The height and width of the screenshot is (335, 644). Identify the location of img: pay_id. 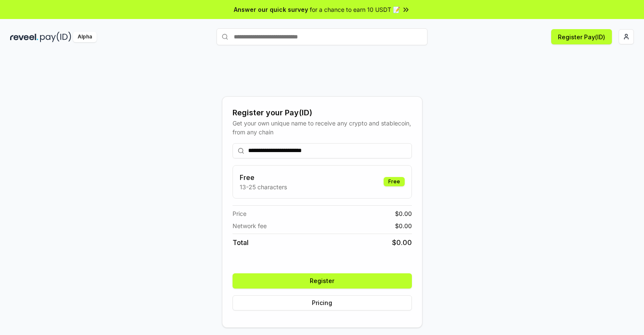
(55, 37).